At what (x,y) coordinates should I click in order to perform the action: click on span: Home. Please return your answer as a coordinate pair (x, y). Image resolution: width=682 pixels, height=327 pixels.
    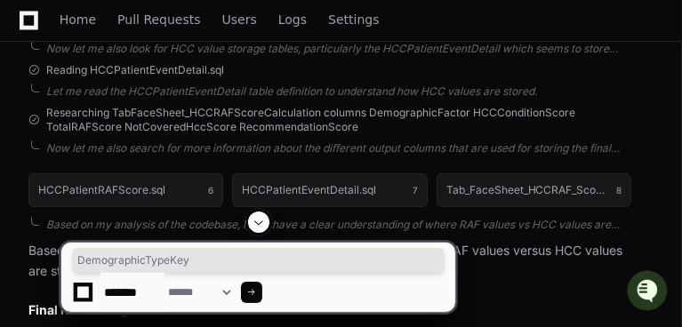
    Looking at the image, I should click on (77, 20).